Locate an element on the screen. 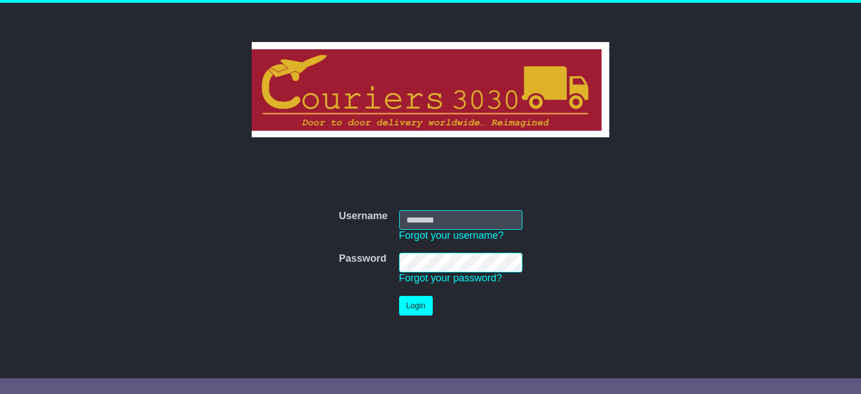 The height and width of the screenshot is (394, 861). button: Login is located at coordinates (416, 306).